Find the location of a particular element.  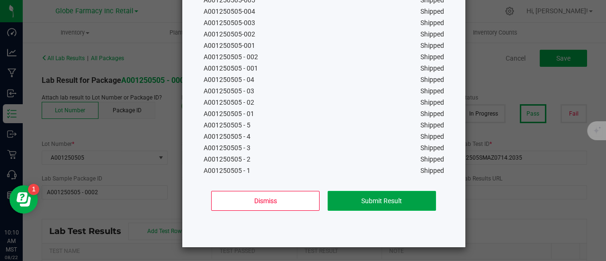

span: A001250505-001 is located at coordinates (229, 45).